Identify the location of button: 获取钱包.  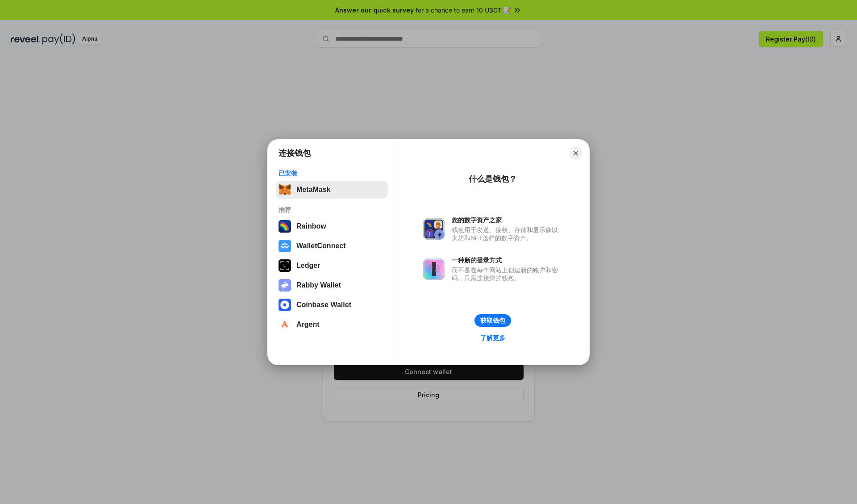
(492, 321).